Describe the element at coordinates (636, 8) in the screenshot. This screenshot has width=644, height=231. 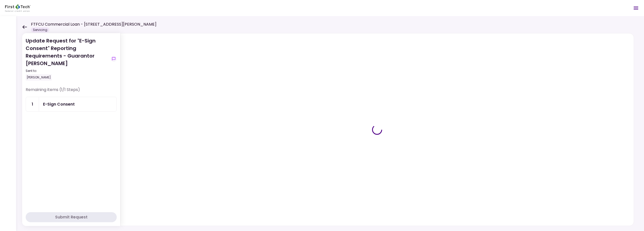
I see `button: Open menu` at that location.